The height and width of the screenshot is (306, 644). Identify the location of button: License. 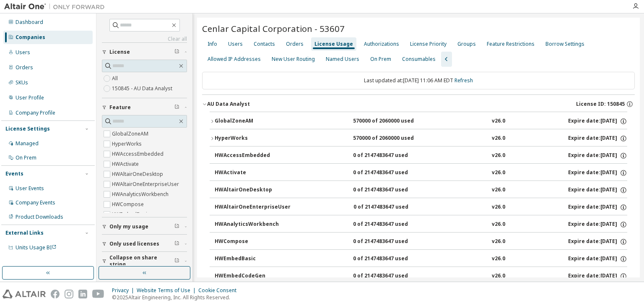
(144, 52).